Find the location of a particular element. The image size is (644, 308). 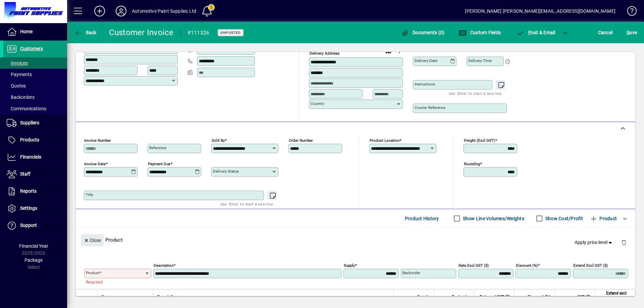

span: Product History is located at coordinates (422, 219).